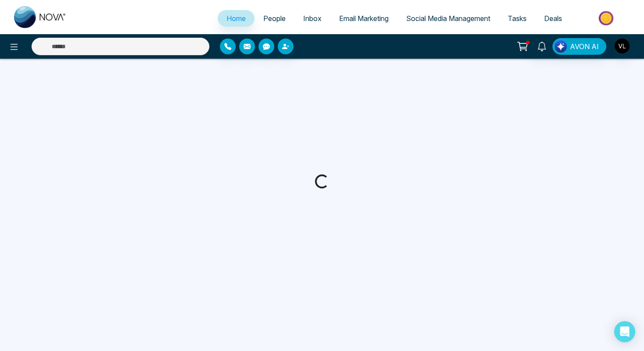 Image resolution: width=644 pixels, height=351 pixels. I want to click on img: Lead Flow, so click(561, 46).